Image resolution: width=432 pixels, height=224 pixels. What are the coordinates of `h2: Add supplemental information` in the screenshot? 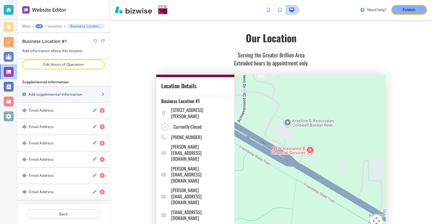 It's located at (55, 95).